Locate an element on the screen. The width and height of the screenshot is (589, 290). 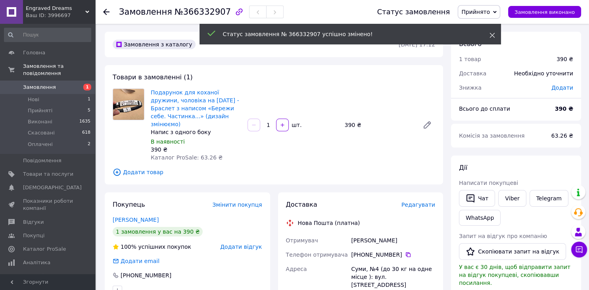
span: №366332907 is located at coordinates (203, 12).